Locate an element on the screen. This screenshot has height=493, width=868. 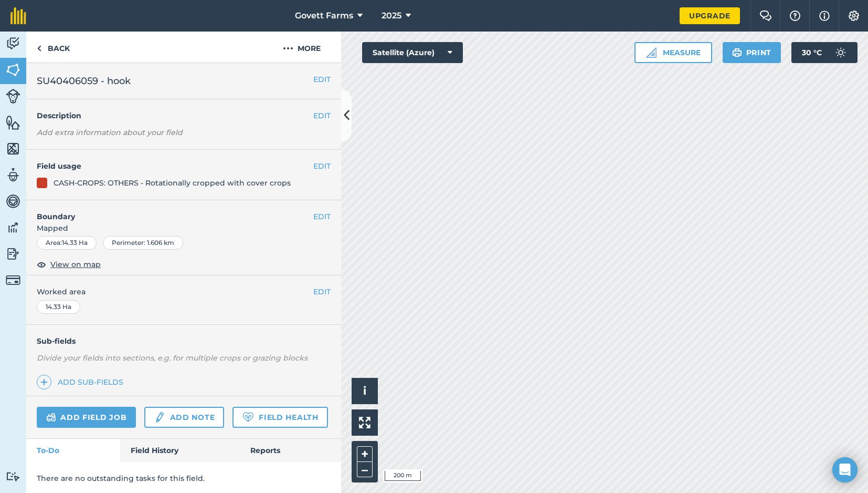
div: CASH-CROPS: OTHERS - Rotationally cropped with cover crops is located at coordinates (172, 183).